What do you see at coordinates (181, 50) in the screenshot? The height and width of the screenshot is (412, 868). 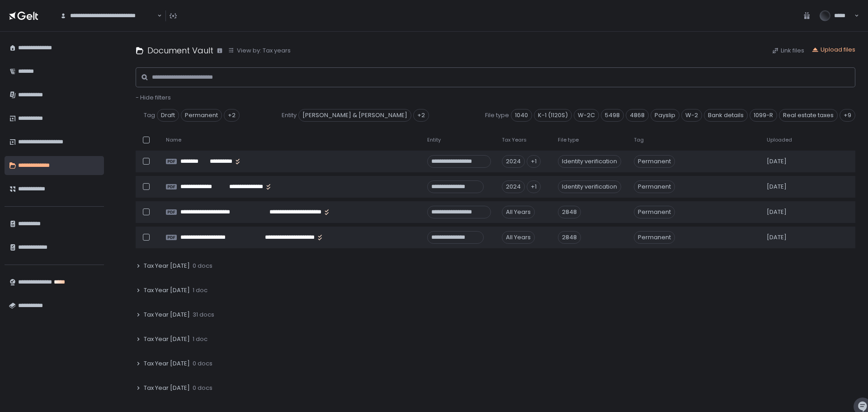 I see `h1: Document Vault` at bounding box center [181, 50].